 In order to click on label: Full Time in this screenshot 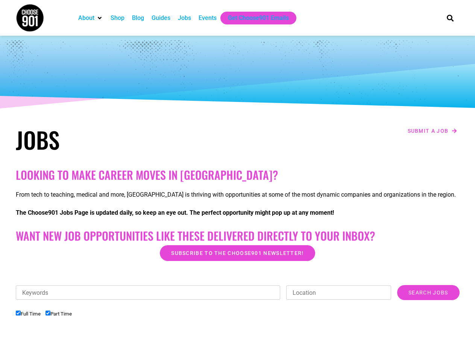, I will do `click(28, 314)`.